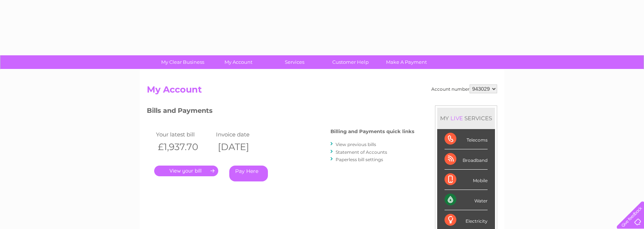 This screenshot has height=229, width=644. Describe the element at coordinates (464, 89) in the screenshot. I see `div: Account number` at that location.